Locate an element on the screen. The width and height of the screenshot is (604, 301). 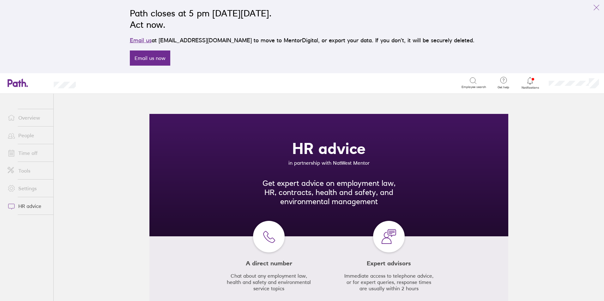
a: Overview is located at coordinates (28, 118).